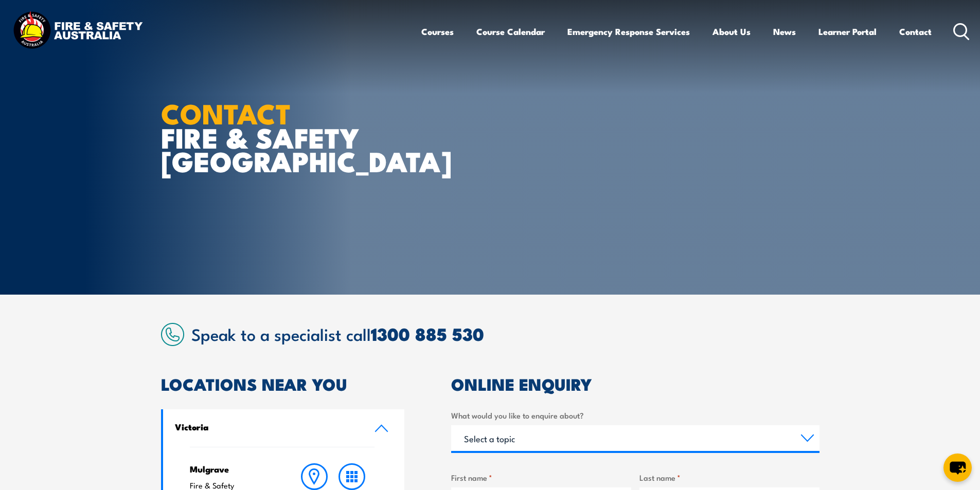  Describe the element at coordinates (915, 31) in the screenshot. I see `a: Contact` at that location.